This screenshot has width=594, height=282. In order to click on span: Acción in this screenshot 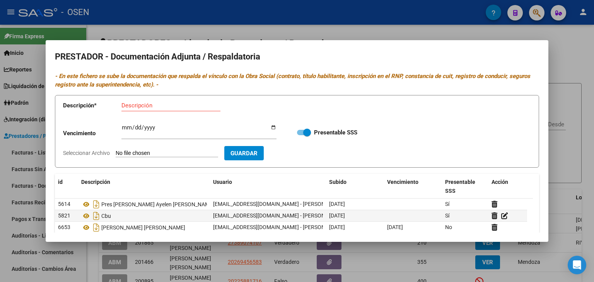, I will do `click(499, 182)`.